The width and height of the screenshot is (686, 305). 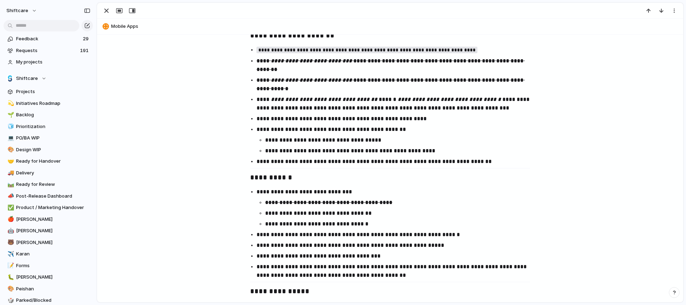 What do you see at coordinates (395, 26) in the screenshot?
I see `span: Mobile Apps` at bounding box center [395, 26].